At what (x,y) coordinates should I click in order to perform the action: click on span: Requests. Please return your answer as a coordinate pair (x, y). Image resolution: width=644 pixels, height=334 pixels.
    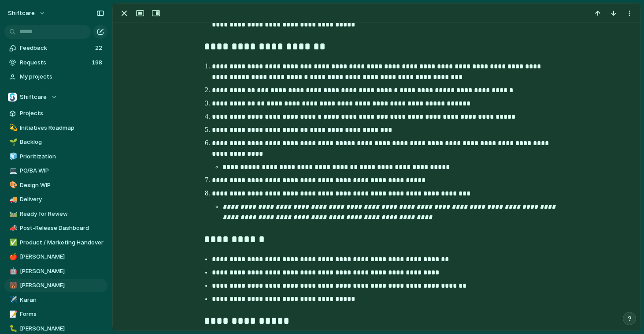
    Looking at the image, I should click on (54, 63).